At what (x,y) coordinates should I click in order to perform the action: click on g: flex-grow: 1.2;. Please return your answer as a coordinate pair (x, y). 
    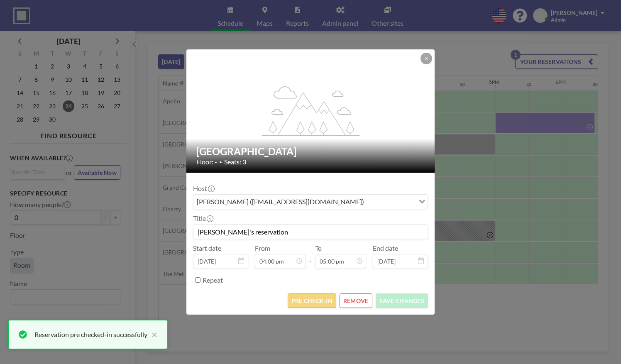
    Looking at the image, I should click on (311, 111).